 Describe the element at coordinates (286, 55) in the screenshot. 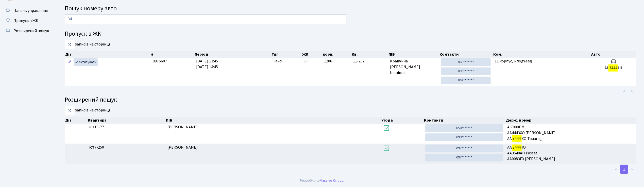

I see `th: Тип` at that location.